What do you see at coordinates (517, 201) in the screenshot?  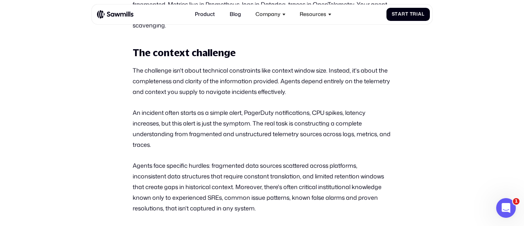 I see `span: 1` at bounding box center [517, 201].